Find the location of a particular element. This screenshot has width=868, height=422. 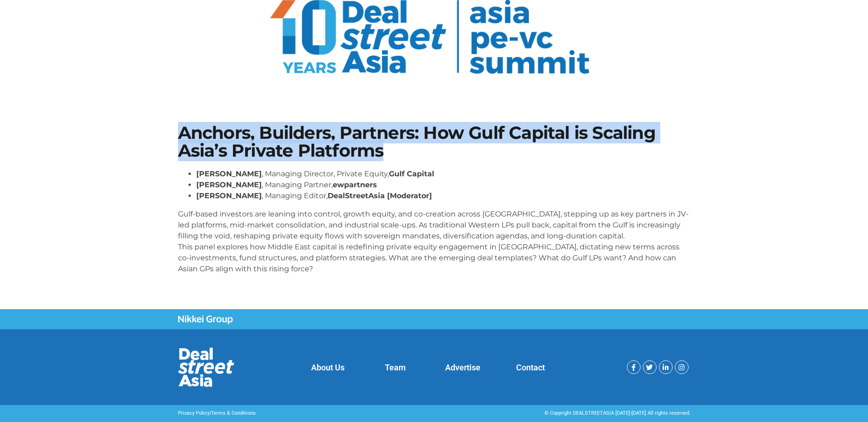

a: Terms & Conditions is located at coordinates (233, 413).